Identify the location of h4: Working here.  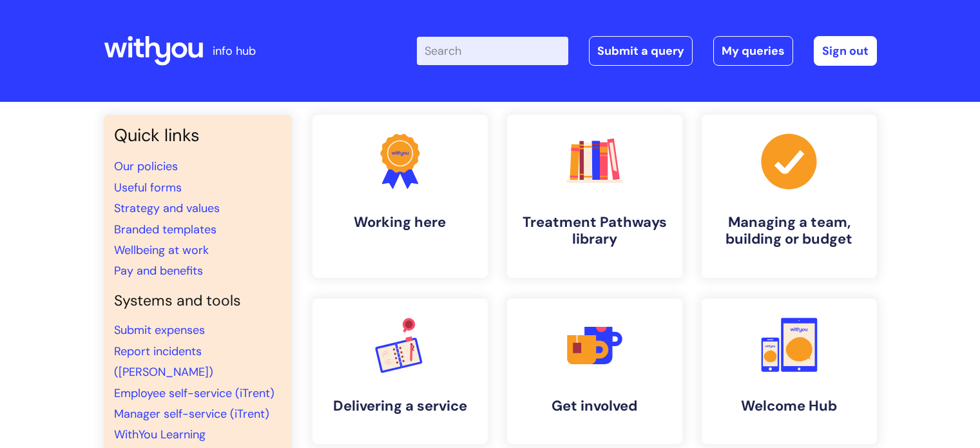
(400, 222).